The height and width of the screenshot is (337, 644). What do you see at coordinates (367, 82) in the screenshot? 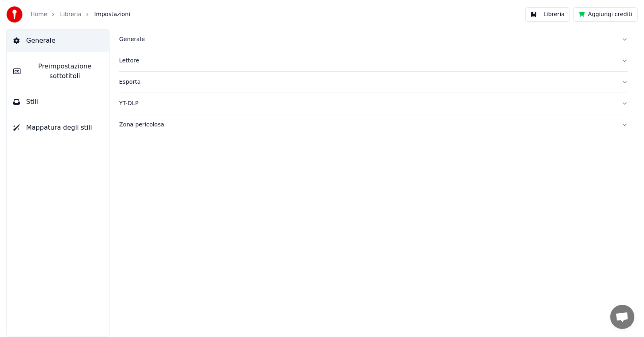
I see `div: Esporta` at bounding box center [367, 82].